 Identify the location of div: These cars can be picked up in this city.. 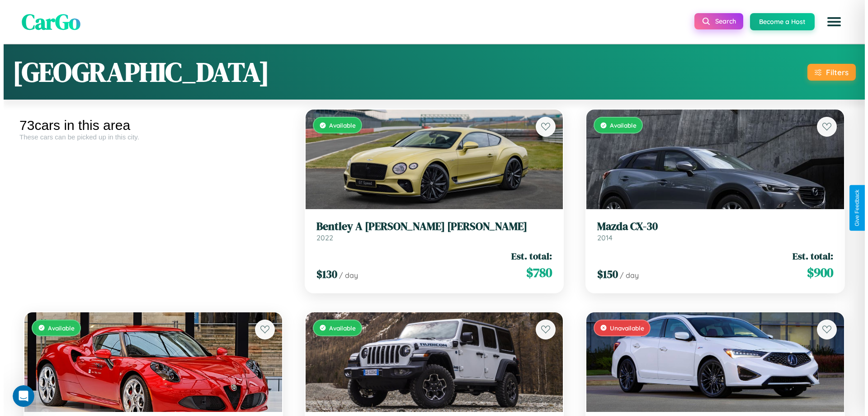
(149, 137).